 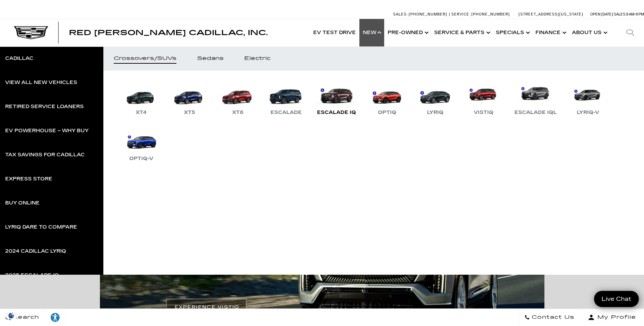 What do you see at coordinates (337, 99) in the screenshot?
I see `a: Escalade IQ` at bounding box center [337, 99].